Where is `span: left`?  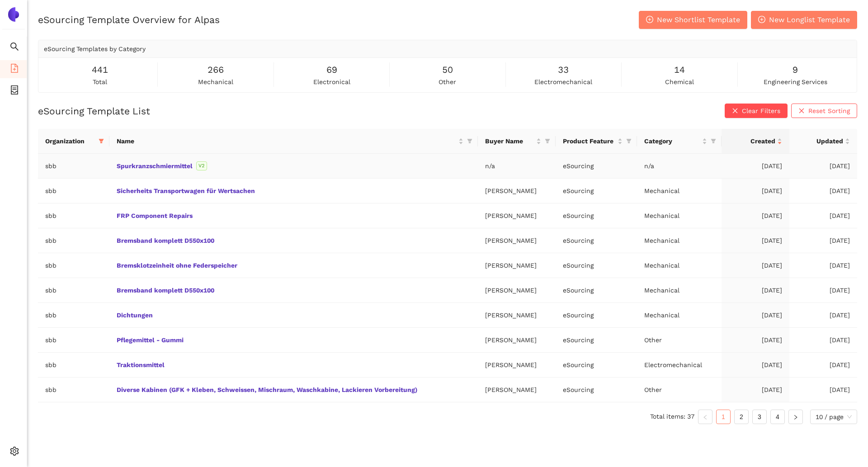 span: left is located at coordinates (705, 417).